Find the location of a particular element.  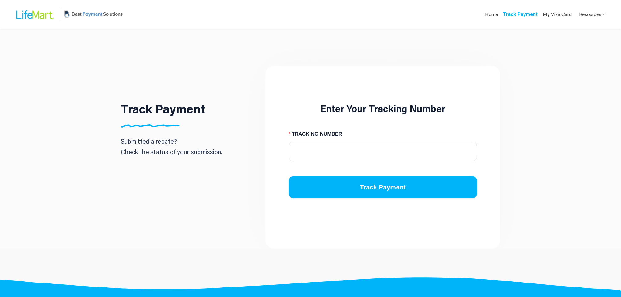

a: LifeMart LogoBPS Logo is located at coordinates (68, 14).